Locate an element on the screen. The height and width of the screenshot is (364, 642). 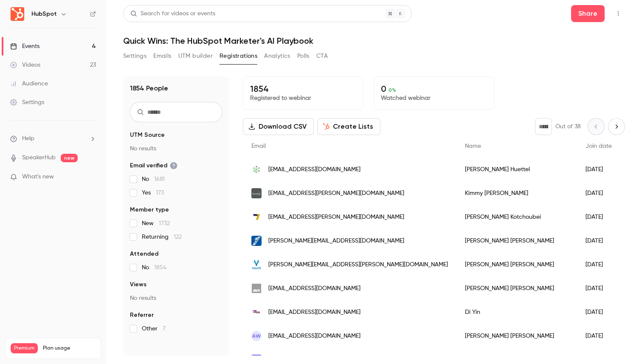
span: 1681 is located at coordinates (159, 179).